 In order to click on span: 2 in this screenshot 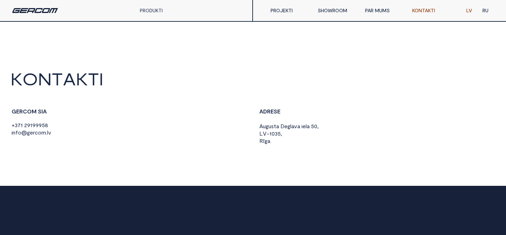, I will do `click(26, 125)`.